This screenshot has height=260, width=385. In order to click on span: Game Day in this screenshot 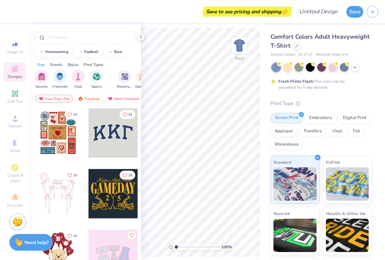, I will do `click(143, 87)`.